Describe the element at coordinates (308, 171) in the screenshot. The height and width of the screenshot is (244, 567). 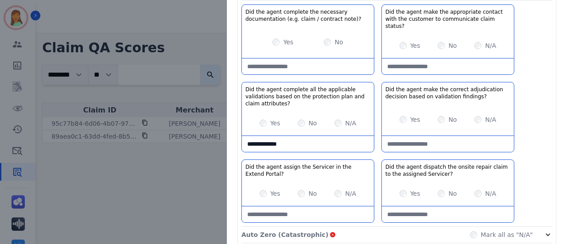
I see `h3: Did the agent assign the Servicer in the Extend Portal?` at that location.